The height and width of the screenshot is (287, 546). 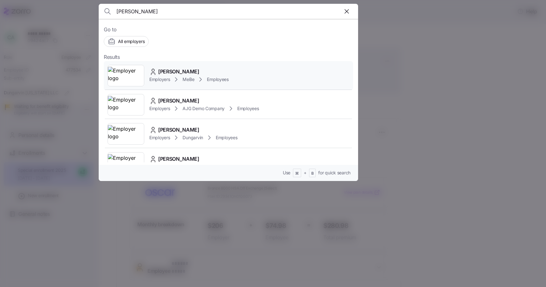 What do you see at coordinates (193, 138) in the screenshot?
I see `span: Dungarvin` at bounding box center [193, 138].